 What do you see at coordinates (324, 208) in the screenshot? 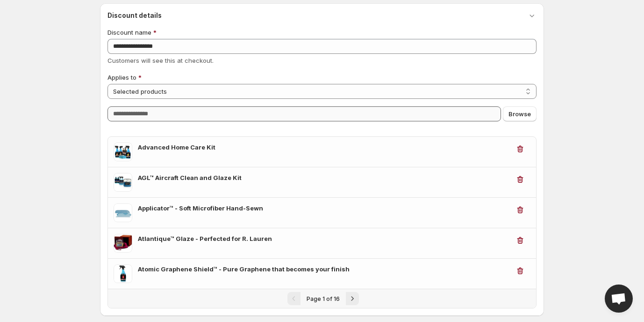
I see `h3: Applicator™ - Soft Microfiber Hand-Sewn` at bounding box center [324, 208].